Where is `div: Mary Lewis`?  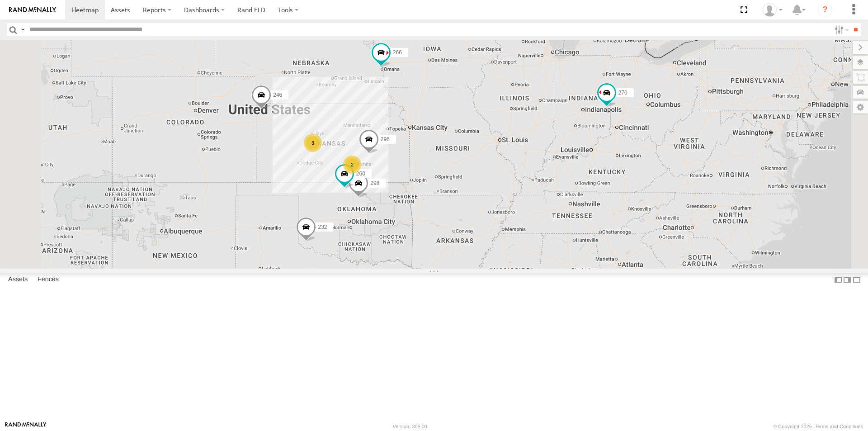
div: Mary Lewis is located at coordinates (773, 10).